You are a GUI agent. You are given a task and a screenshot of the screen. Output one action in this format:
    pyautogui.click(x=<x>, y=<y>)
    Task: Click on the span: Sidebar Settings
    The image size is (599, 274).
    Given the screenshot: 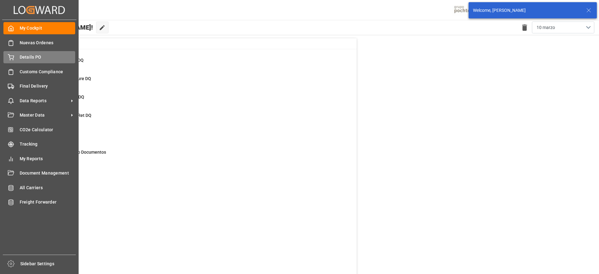 What is the action you would take?
    pyautogui.click(x=48, y=264)
    